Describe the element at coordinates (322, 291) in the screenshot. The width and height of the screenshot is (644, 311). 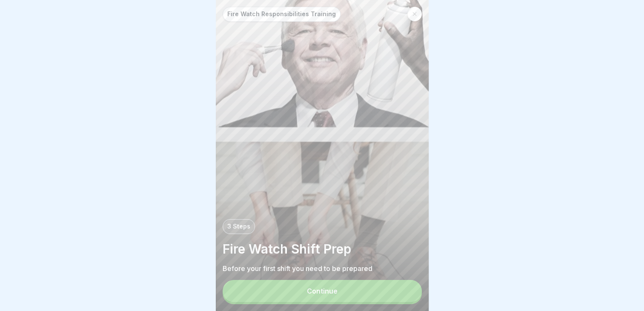
I see `button: Continue` at that location.